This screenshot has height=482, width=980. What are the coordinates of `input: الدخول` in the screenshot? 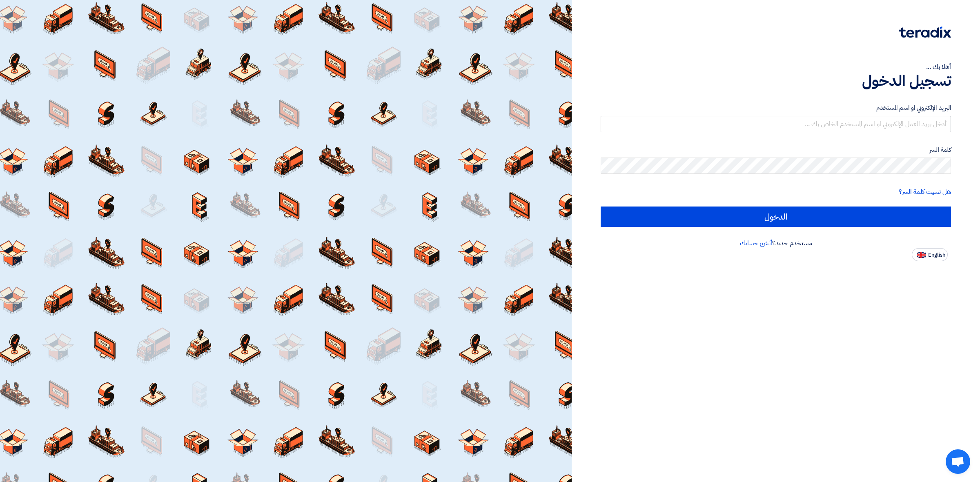 It's located at (776, 217).